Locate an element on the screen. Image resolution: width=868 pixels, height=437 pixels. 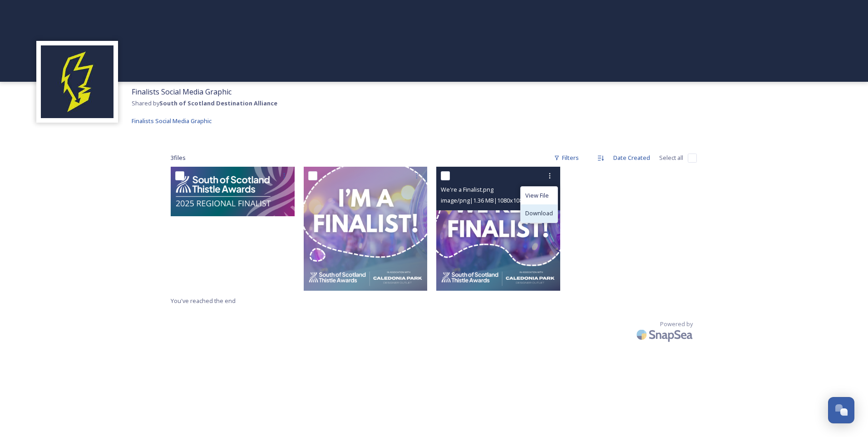
div: Date Created is located at coordinates (631, 158).